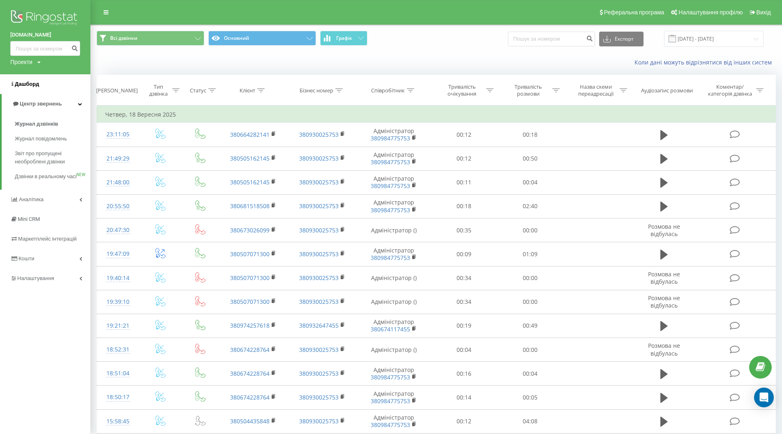  What do you see at coordinates (463, 230) in the screenshot?
I see `td: 00:35` at bounding box center [463, 230].